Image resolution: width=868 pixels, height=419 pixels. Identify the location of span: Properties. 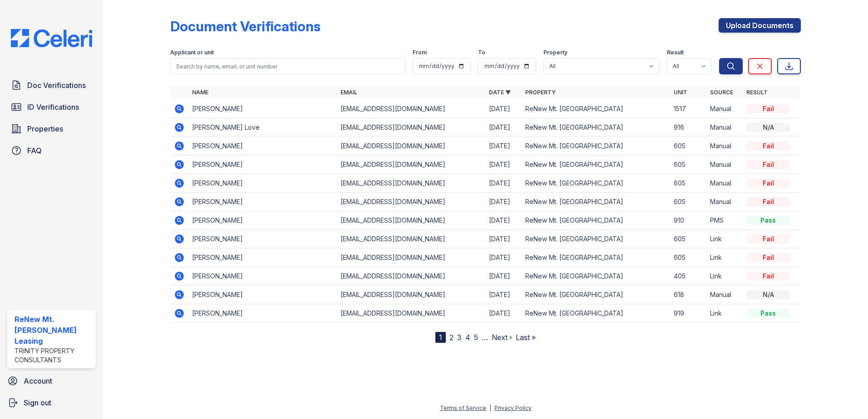
(45, 129).